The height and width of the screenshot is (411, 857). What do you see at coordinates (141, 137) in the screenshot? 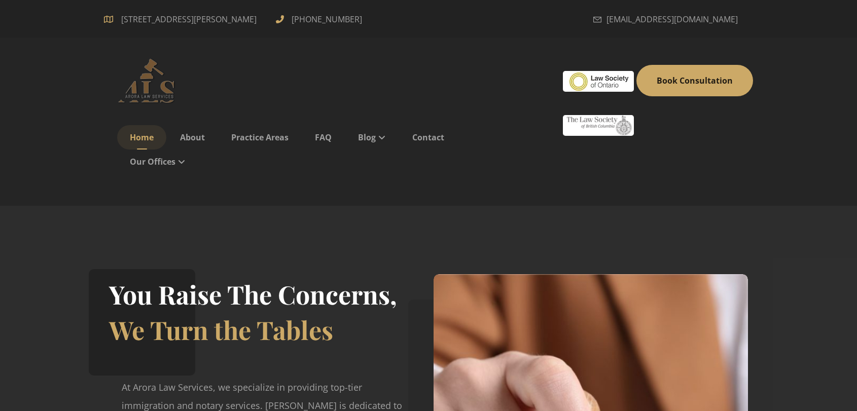
I see `a: Home` at bounding box center [141, 137].